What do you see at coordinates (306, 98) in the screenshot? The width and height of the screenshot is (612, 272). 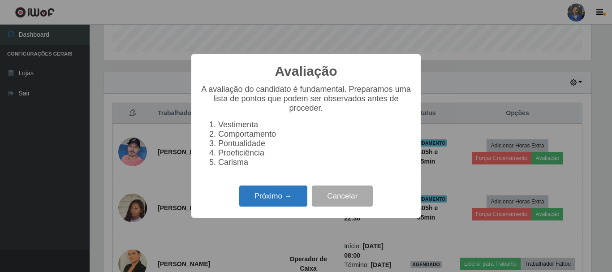 I see `p: A avaliação do candidato é fundamental. Preparamos uma lista de pontos que podem ser observados a...` at bounding box center [306, 98].